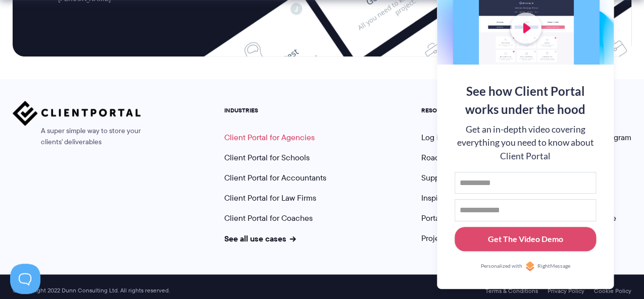 The height and width of the screenshot is (299, 644). What do you see at coordinates (525, 239) in the screenshot?
I see `button: Get The Video Demo` at bounding box center [525, 239].